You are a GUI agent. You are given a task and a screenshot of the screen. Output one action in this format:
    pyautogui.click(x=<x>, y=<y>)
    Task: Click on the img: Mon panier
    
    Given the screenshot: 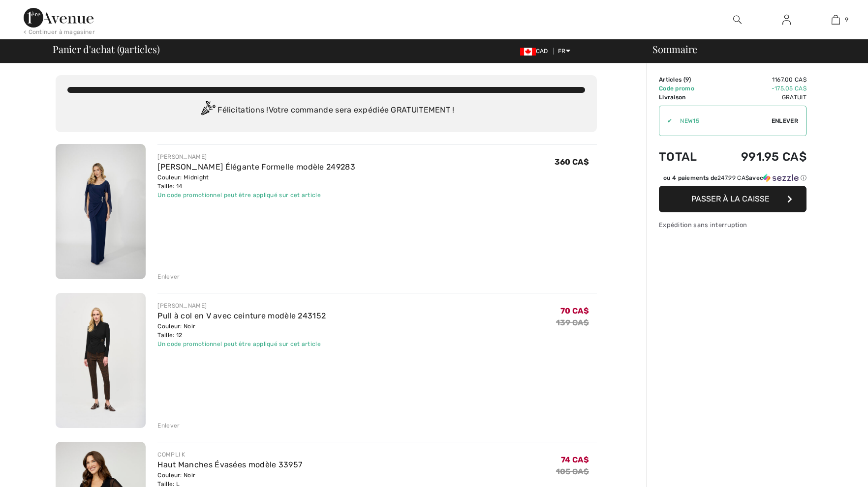 What is the action you would take?
    pyautogui.click(x=835, y=20)
    